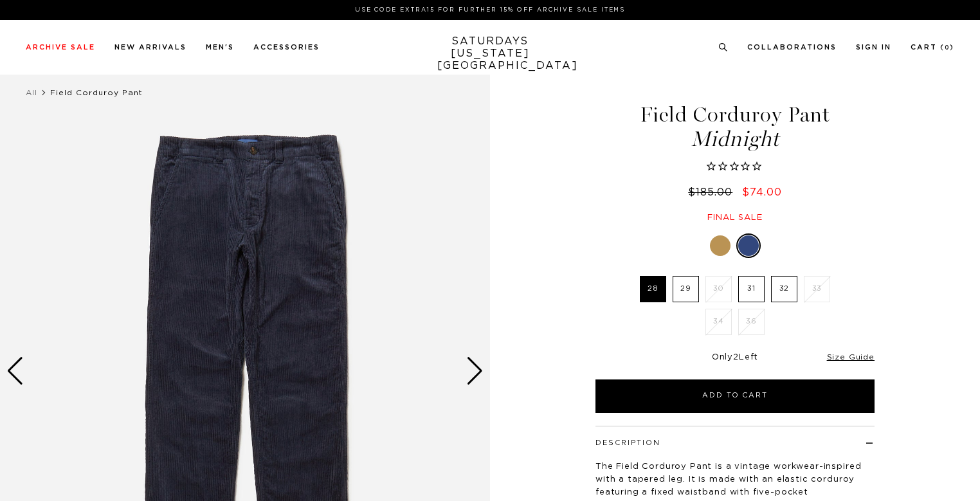 The width and height of the screenshot is (980, 501). What do you see at coordinates (490, 10) in the screenshot?
I see `p: Use Code EXTRA15 for Further 15% Off Archive Sale Items` at bounding box center [490, 10].